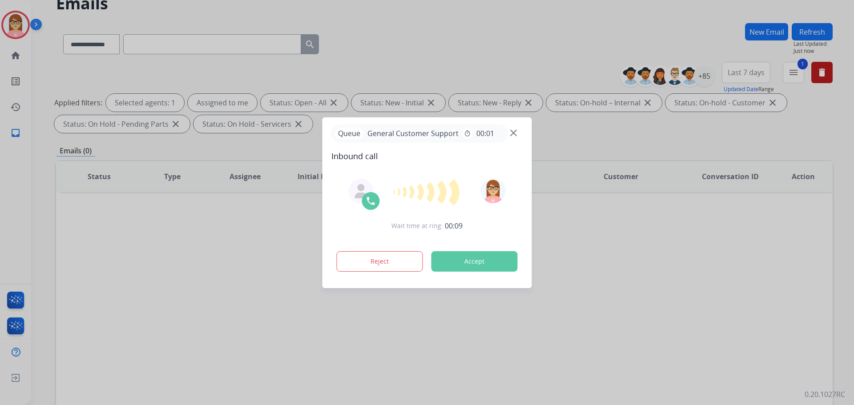  I want to click on button: Reject, so click(380, 262).